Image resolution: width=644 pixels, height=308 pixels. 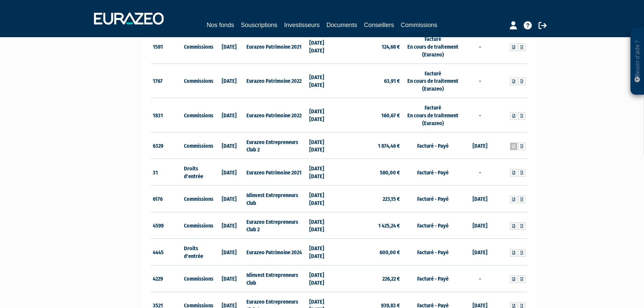 I want to click on a: Commissions, so click(x=419, y=26).